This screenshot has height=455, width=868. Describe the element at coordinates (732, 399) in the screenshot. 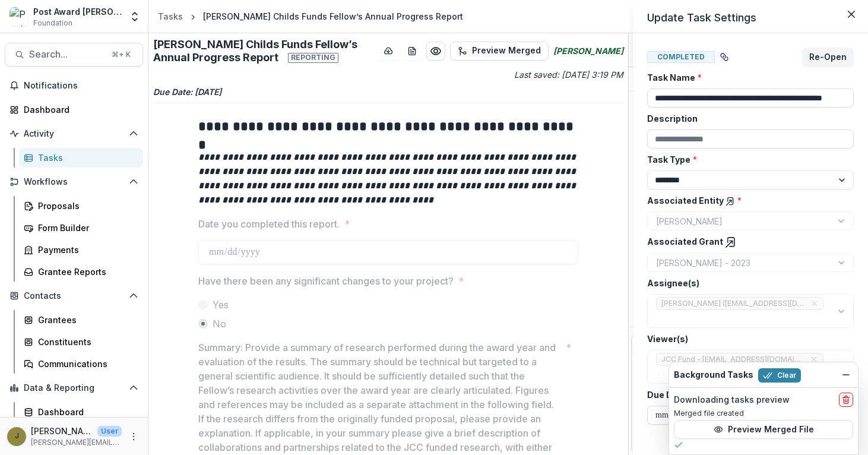

I see `h2: Downloading tasks preview` at that location.